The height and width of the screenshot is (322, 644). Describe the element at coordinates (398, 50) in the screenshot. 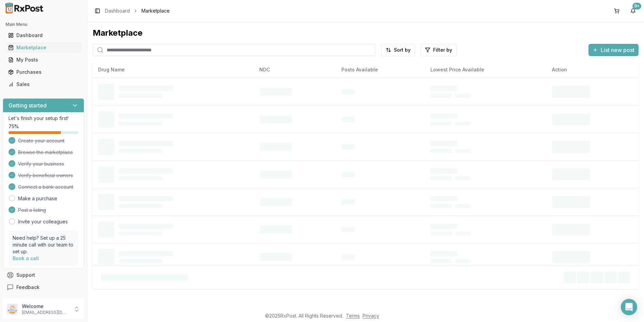

I see `button: Sort by` at that location.